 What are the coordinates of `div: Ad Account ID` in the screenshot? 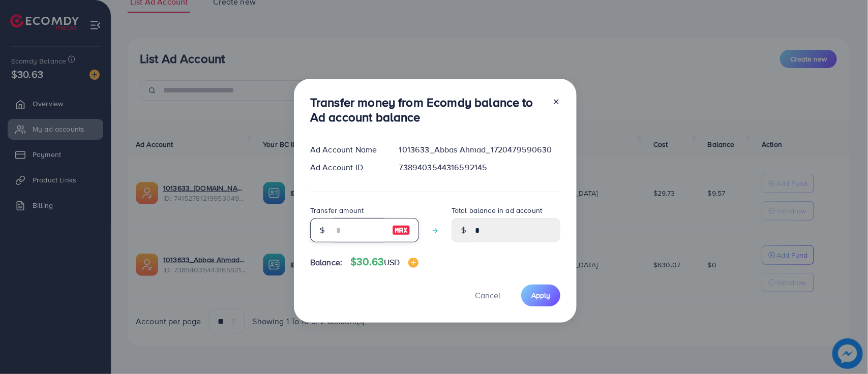 It's located at (346, 167).